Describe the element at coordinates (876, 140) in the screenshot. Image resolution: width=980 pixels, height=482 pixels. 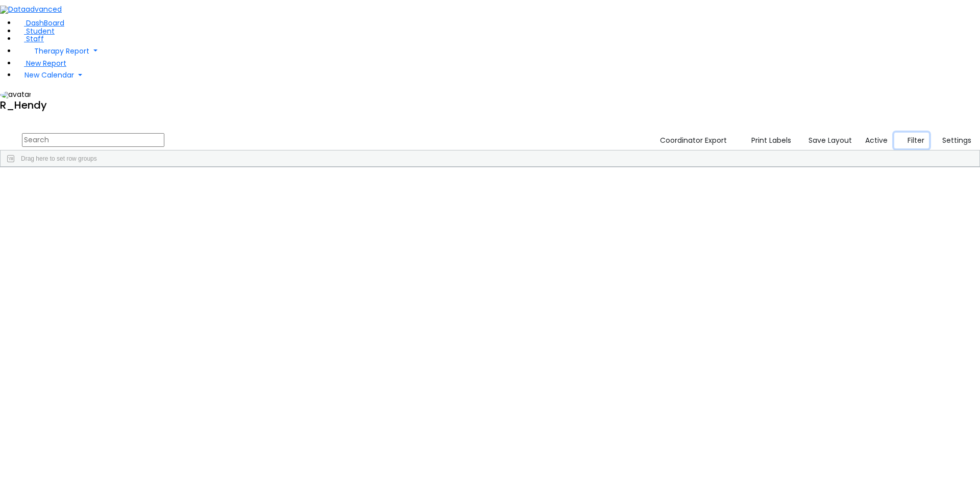
I see `label: Active` at that location.